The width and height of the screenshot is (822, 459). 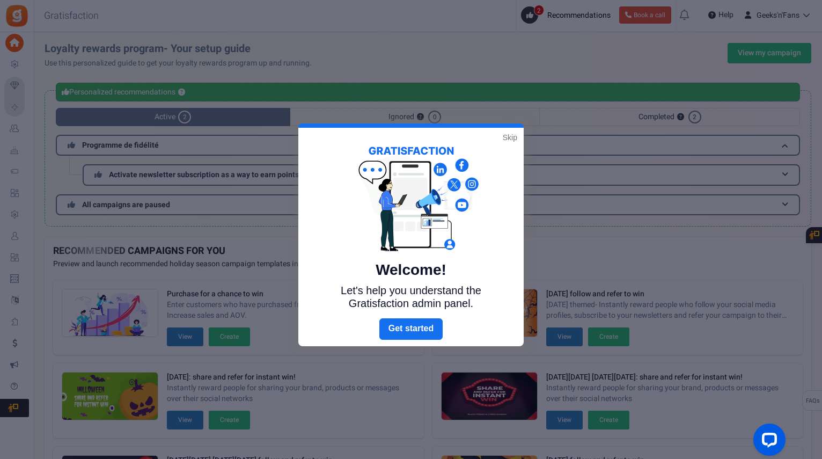 What do you see at coordinates (25, 20) in the screenshot?
I see `button: Open LiveChat chat widget` at bounding box center [25, 20].